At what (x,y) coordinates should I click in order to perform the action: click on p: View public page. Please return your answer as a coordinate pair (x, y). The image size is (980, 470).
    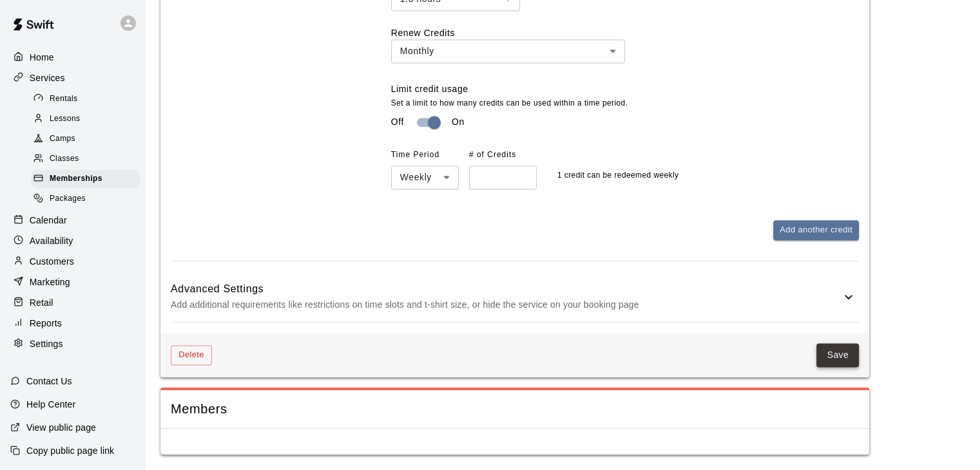
    Looking at the image, I should click on (62, 428).